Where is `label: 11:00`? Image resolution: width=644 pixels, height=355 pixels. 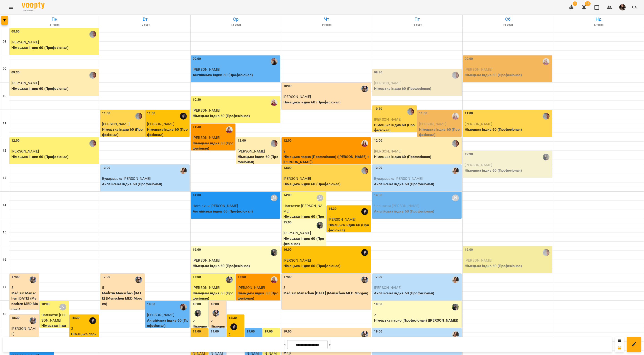 label: 11:00 is located at coordinates (151, 113).